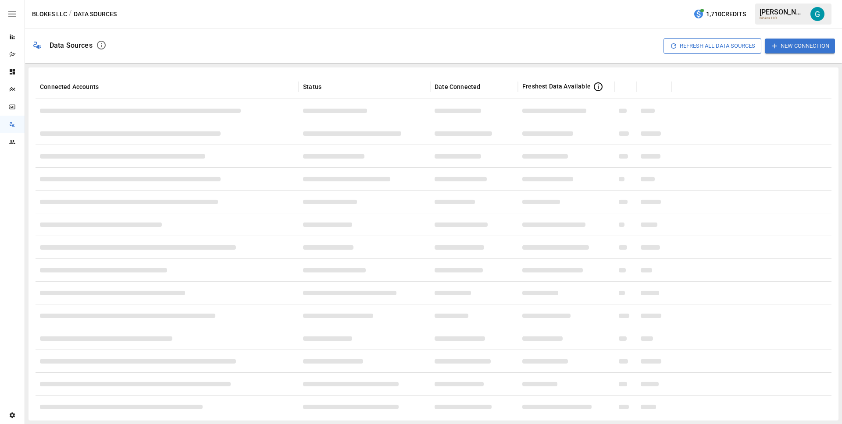 The image size is (842, 424). Describe the element at coordinates (817, 14) in the screenshot. I see `button: Gavin Acres` at that location.